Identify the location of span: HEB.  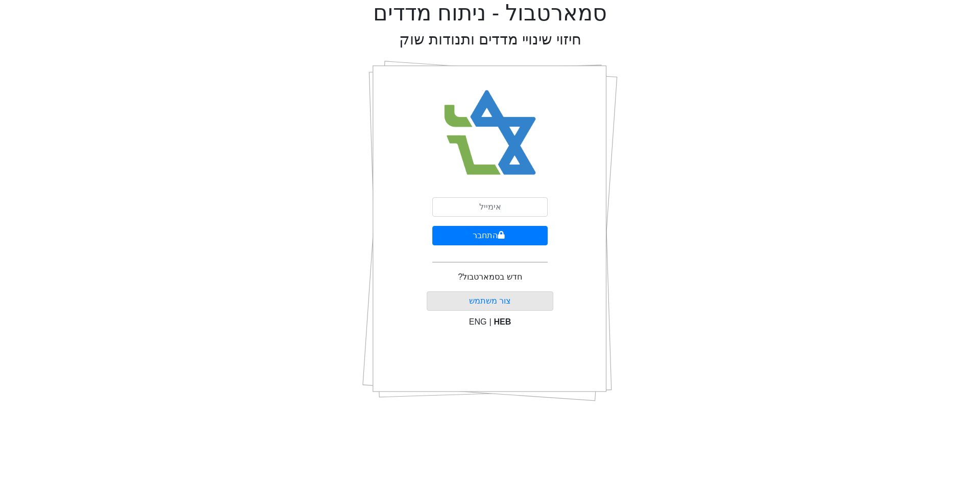
(503, 321).